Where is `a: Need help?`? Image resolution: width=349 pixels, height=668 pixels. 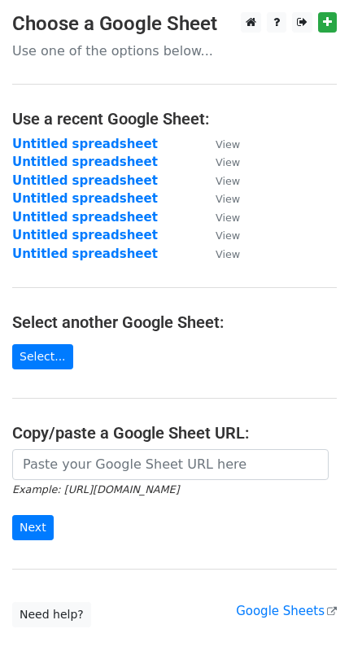
a: Need help? is located at coordinates (51, 614).